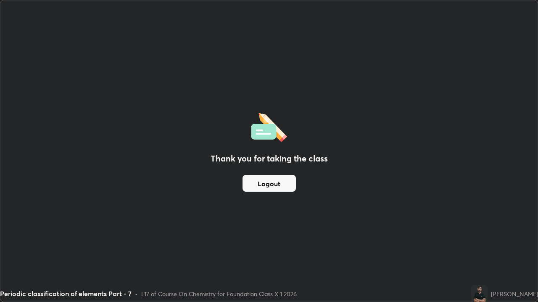 The height and width of the screenshot is (302, 538). I want to click on h2: Thank you for taking the class, so click(269, 159).